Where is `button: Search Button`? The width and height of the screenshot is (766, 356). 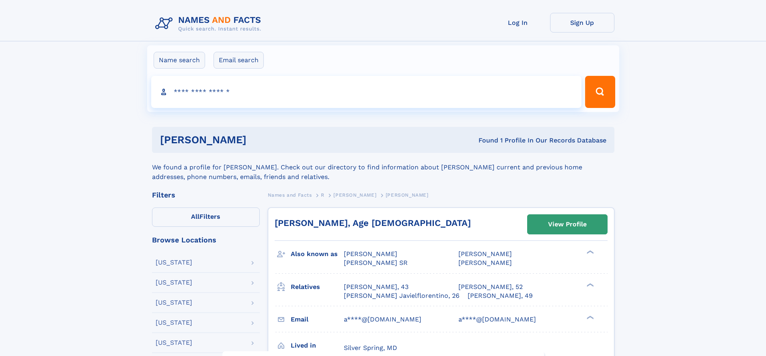
button: Search Button is located at coordinates (600, 92).